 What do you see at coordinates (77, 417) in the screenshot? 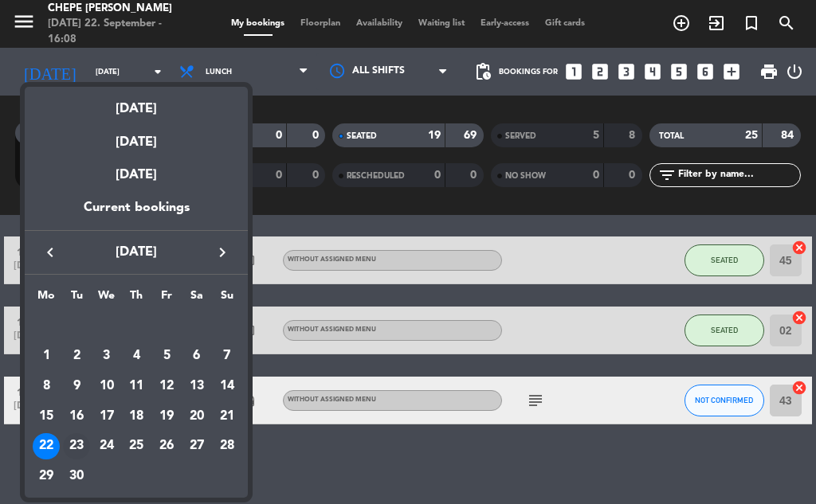
I see `div: 16` at bounding box center [77, 417].